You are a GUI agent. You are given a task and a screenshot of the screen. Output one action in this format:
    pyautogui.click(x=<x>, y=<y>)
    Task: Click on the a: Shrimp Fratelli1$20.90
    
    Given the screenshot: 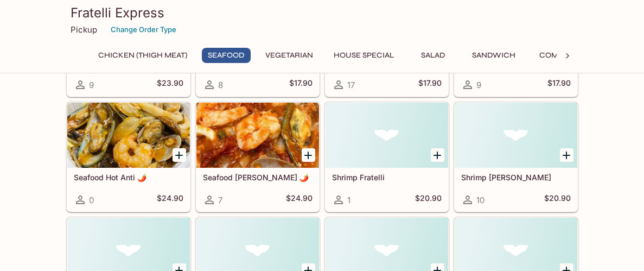 What is the action you would take?
    pyautogui.click(x=387, y=156)
    